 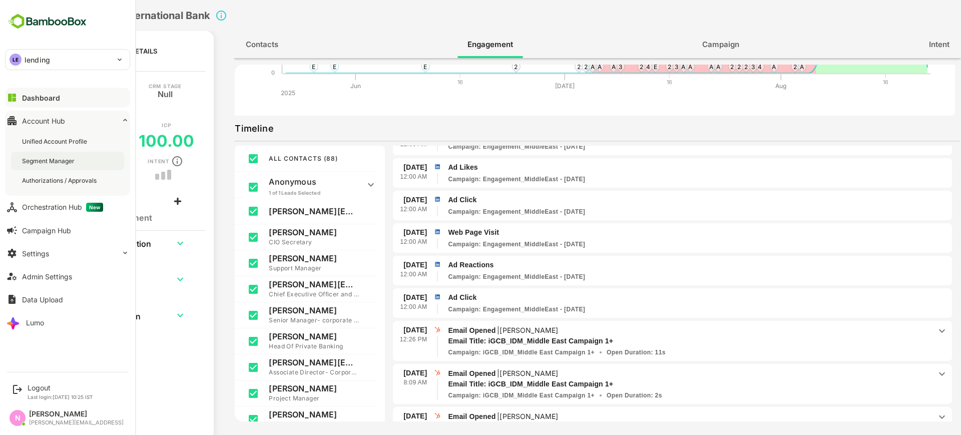 What do you see at coordinates (52, 86) in the screenshot?
I see `p: Stage` at bounding box center [52, 86].